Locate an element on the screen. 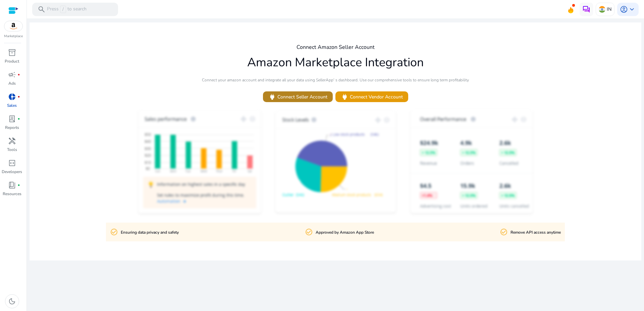 This screenshot has height=311, width=644. h1: Amazon Marketplace Integration is located at coordinates (335, 62).